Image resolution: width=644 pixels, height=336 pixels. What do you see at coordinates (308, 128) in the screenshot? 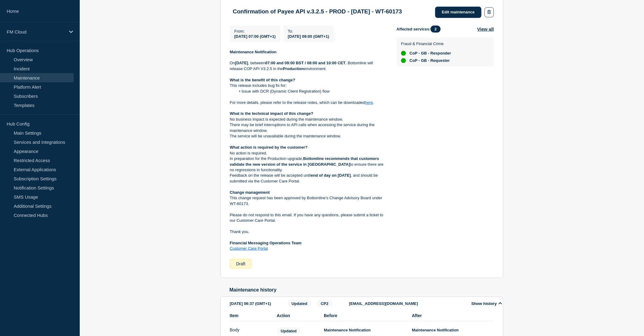
I see `p: There may be brief interruptions to API calls when accessing the service during the maintenance w...` at bounding box center [308, 128].